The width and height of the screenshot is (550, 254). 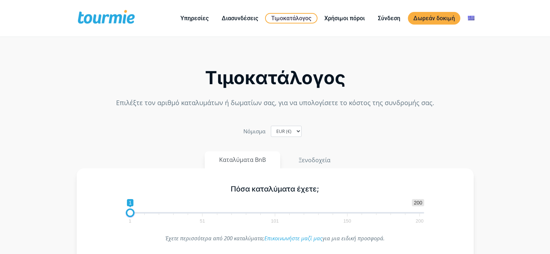 I want to click on a: Τιμοκατάλογος, so click(x=291, y=18).